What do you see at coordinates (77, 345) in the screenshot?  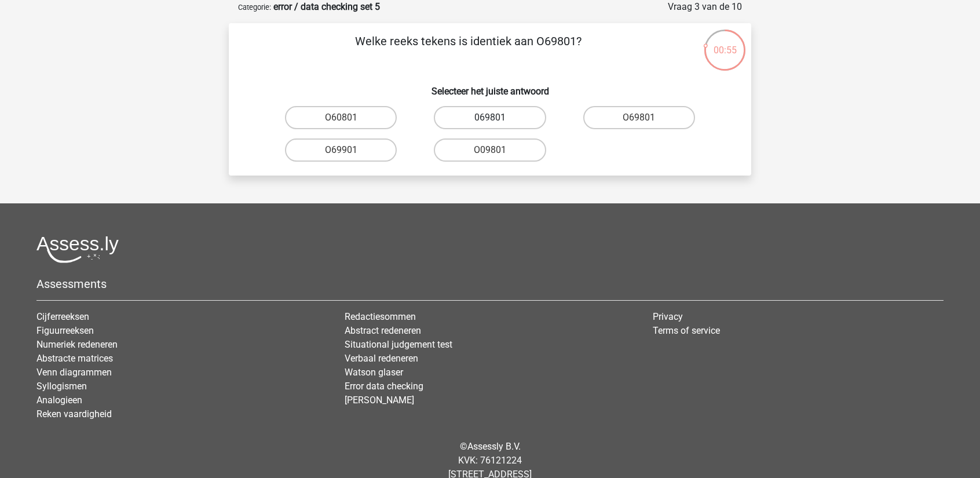 I see `a: Numeriek redeneren` at bounding box center [77, 345].